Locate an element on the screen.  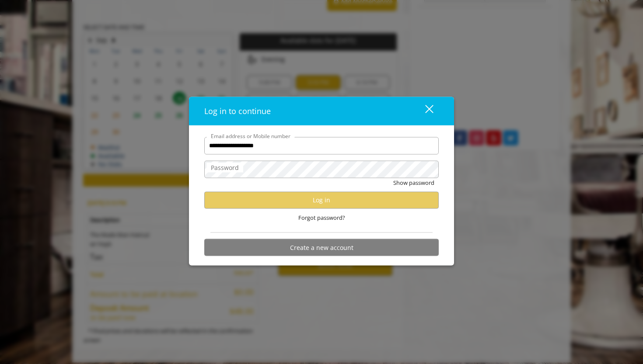
span: Forgot password? is located at coordinates (322, 217).